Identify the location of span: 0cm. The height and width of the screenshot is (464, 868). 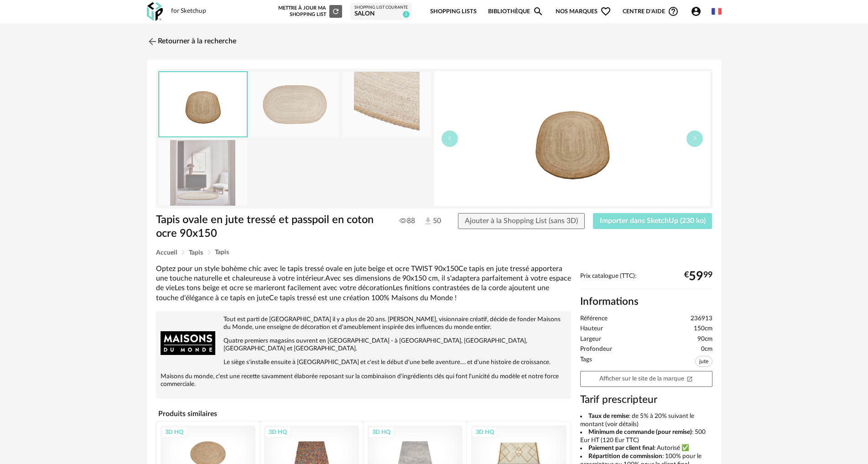
(706, 349).